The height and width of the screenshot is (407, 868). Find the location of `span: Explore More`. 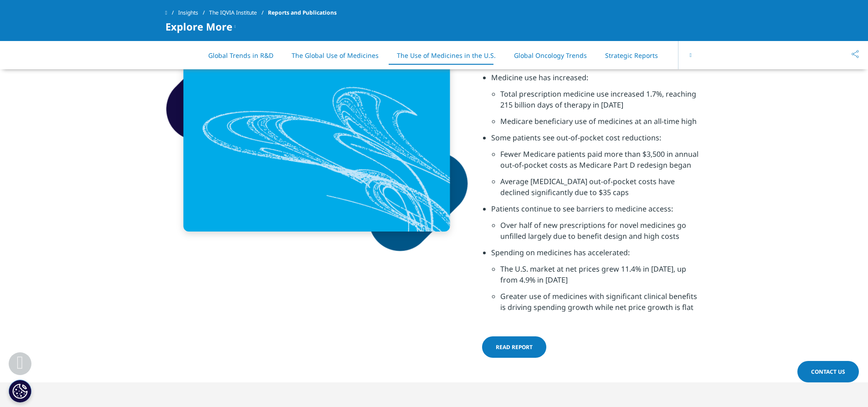

span: Explore More is located at coordinates (199, 26).